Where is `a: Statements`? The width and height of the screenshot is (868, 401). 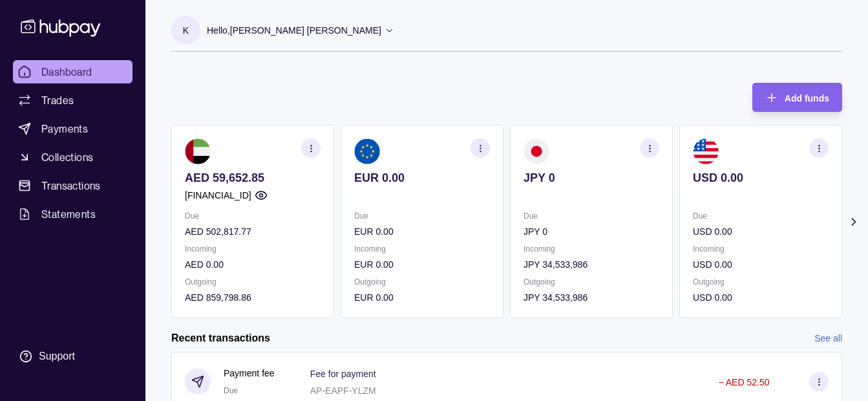
a: Statements is located at coordinates (72, 214).